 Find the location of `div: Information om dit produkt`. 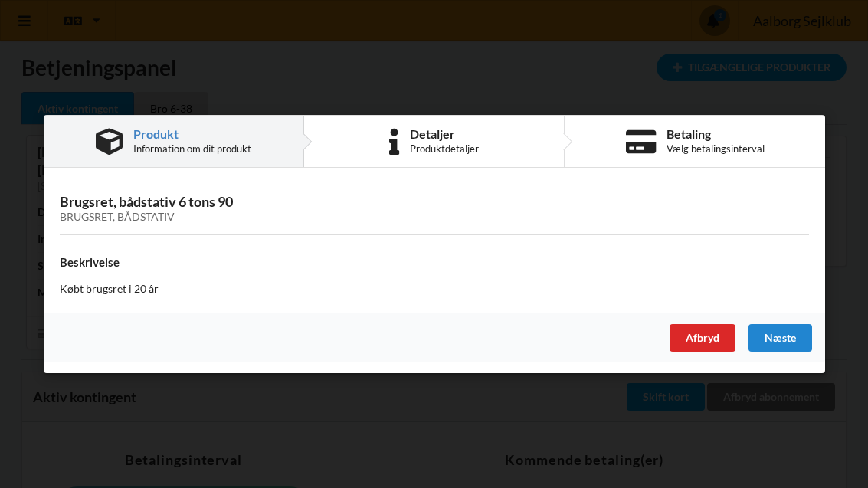

div: Information om dit produkt is located at coordinates (192, 149).